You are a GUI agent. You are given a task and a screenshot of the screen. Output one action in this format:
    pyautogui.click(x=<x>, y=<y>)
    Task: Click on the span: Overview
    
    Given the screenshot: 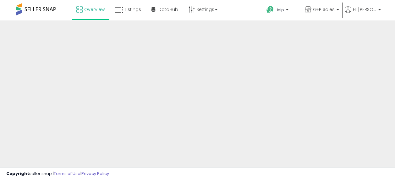 What is the action you would take?
    pyautogui.click(x=94, y=9)
    